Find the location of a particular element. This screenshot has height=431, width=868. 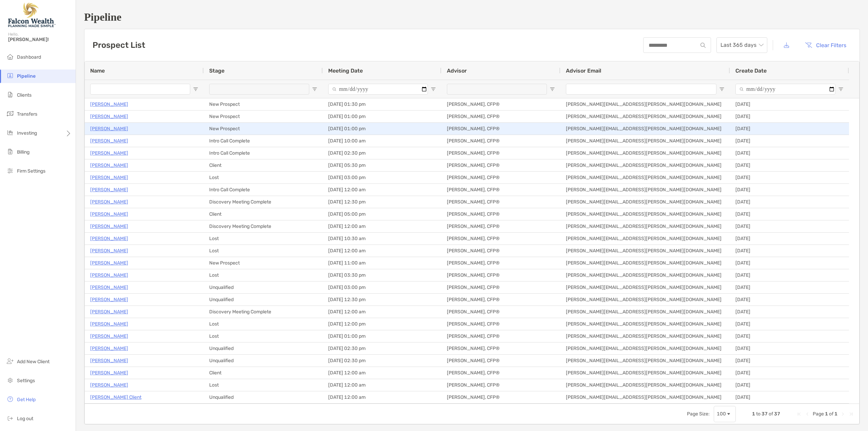

span: Add New Client is located at coordinates (33, 361).